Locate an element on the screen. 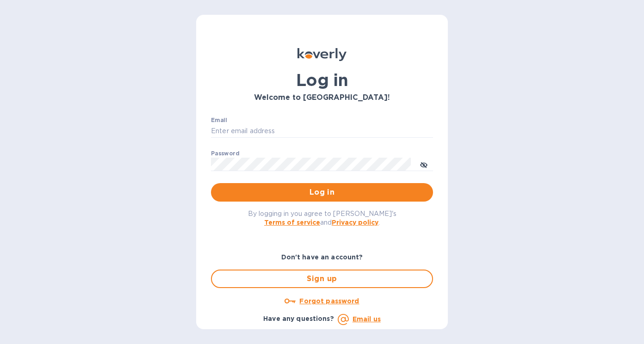 The width and height of the screenshot is (644, 344). u: Forgot password is located at coordinates (329, 301).